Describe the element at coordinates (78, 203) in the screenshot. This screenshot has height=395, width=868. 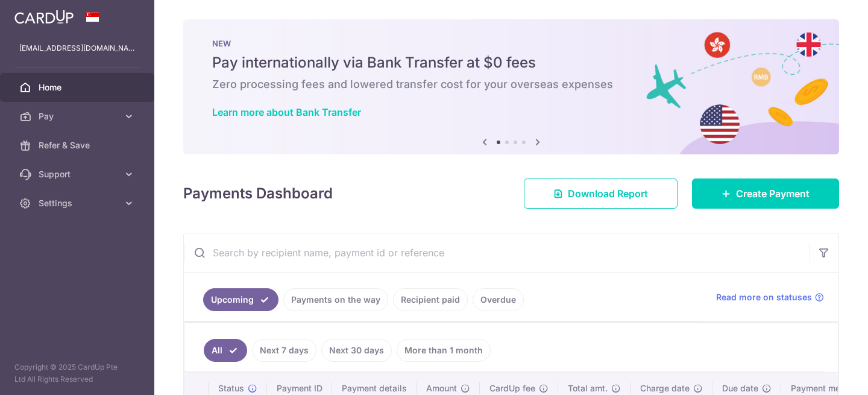
I see `span: Settings` at that location.